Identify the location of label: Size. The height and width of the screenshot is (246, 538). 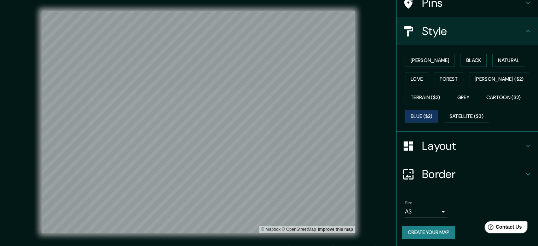
(409, 203).